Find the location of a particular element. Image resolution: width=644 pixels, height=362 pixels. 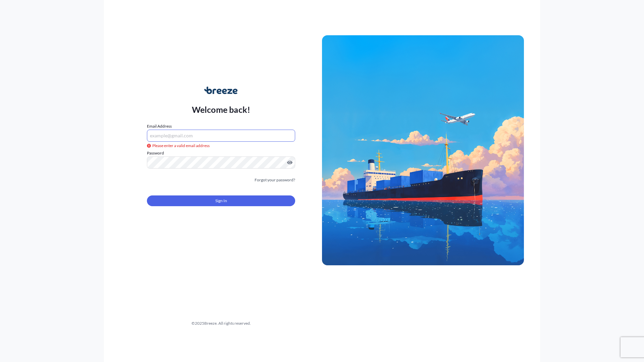

input: example@gmail.com is located at coordinates (221, 136).